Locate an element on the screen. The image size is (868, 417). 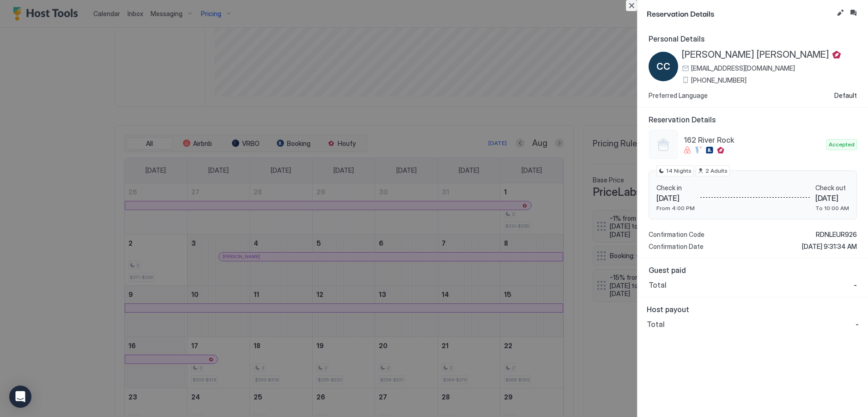
span: RDNLEUR926 is located at coordinates (836, 234).